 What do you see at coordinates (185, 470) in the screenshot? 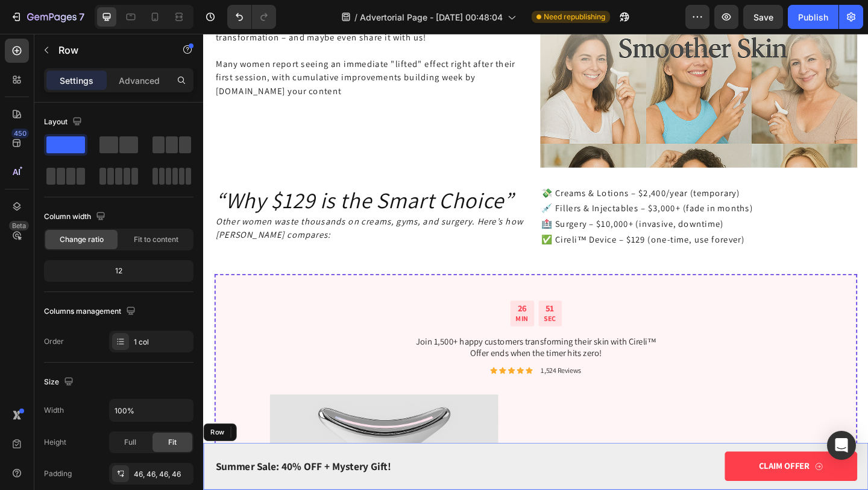
I see `p: Summer Sale: 40% OFF + Mystery Gift!` at bounding box center [185, 470].